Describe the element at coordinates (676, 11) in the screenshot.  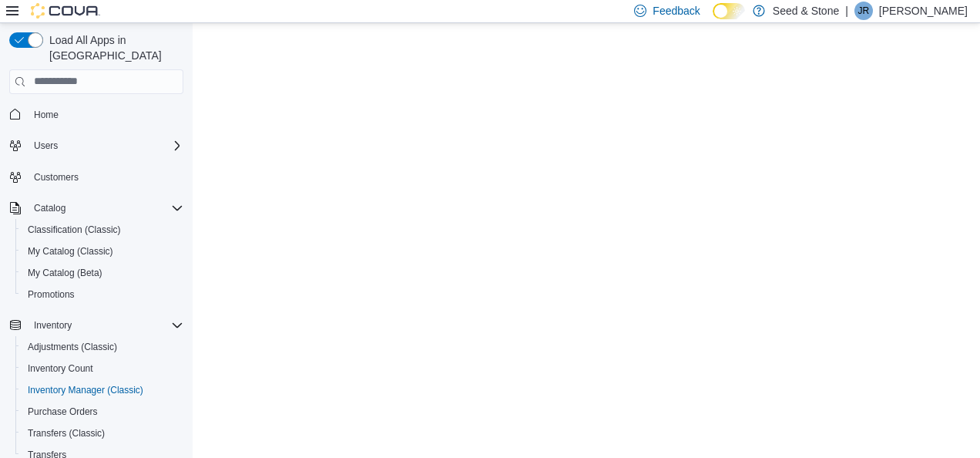
I see `span: Feedback` at that location.